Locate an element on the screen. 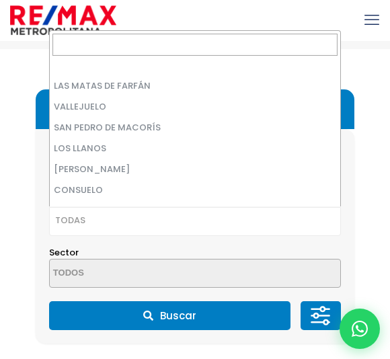 This screenshot has width=390, height=359. textarea: Search is located at coordinates (107, 274).